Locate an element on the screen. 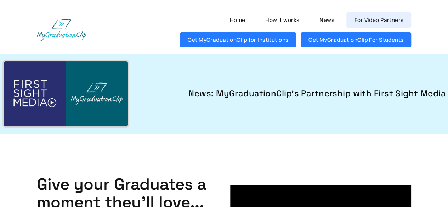 Image resolution: width=448 pixels, height=207 pixels. a: For Video Partners is located at coordinates (379, 20).